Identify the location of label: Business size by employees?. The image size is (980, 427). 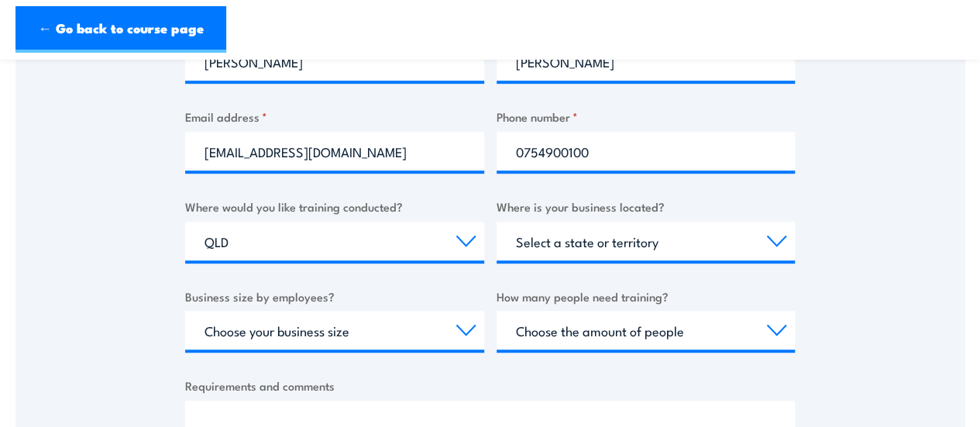
(334, 296).